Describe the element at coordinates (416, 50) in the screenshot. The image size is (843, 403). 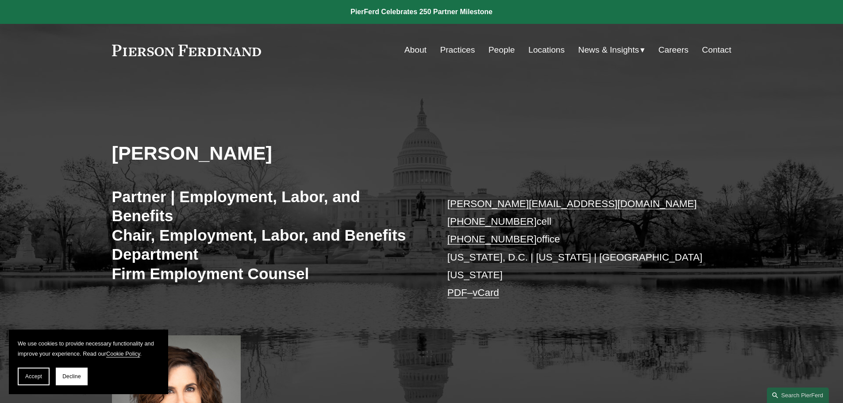
I see `a: About` at that location.